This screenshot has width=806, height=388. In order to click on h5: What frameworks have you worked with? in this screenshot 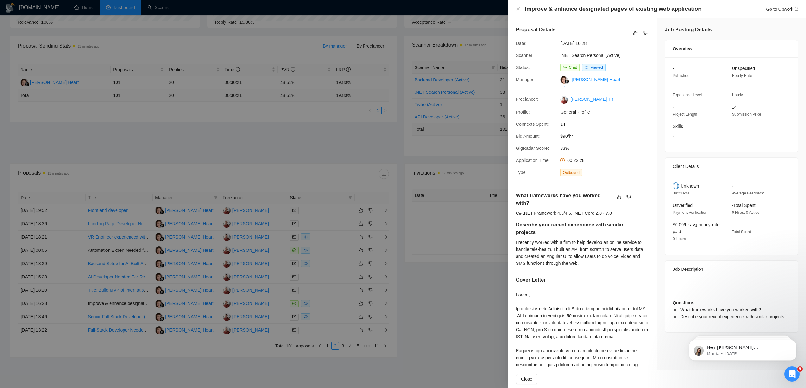, I will do `click(565, 200)`.